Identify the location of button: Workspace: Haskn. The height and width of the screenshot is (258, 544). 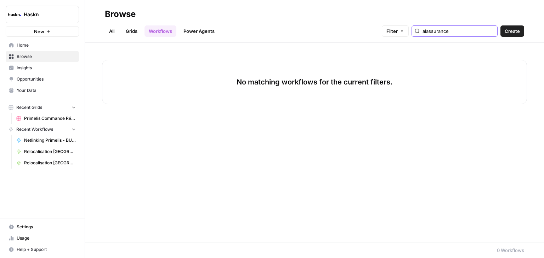
(42, 15).